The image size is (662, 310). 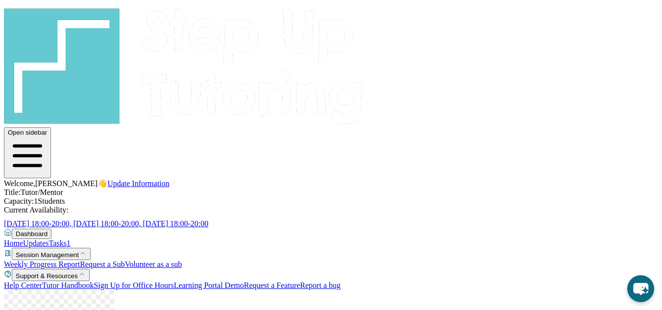 What do you see at coordinates (320, 285) in the screenshot?
I see `a: Report a bug` at bounding box center [320, 285].